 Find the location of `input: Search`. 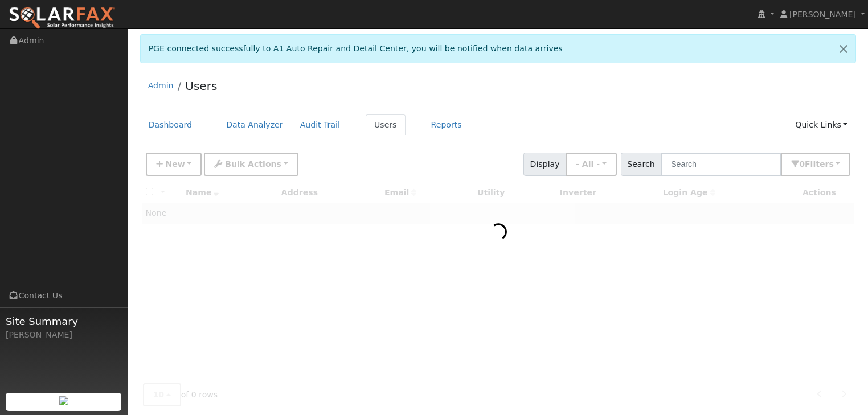

input: Search is located at coordinates (721, 164).